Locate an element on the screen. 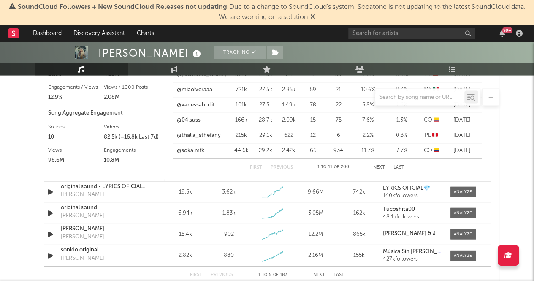 The width and height of the screenshot is (534, 281). div: Views is located at coordinates (76, 150).